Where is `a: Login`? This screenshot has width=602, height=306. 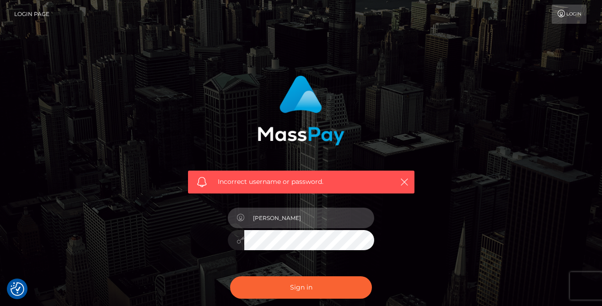 a: Login is located at coordinates (569, 14).